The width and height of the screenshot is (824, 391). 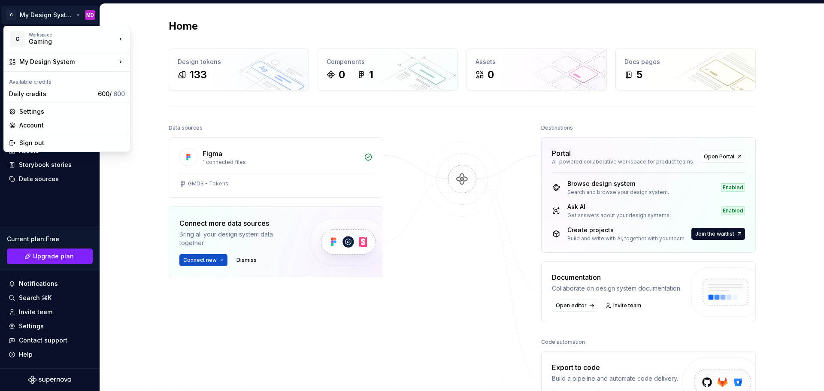 I want to click on span: 600, so click(x=119, y=94).